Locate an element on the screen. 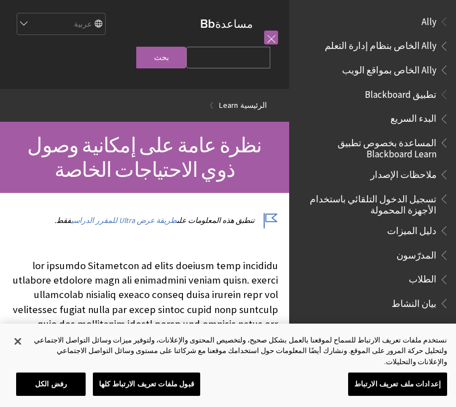 The height and width of the screenshot is (407, 456). a: Learn is located at coordinates (228, 105).